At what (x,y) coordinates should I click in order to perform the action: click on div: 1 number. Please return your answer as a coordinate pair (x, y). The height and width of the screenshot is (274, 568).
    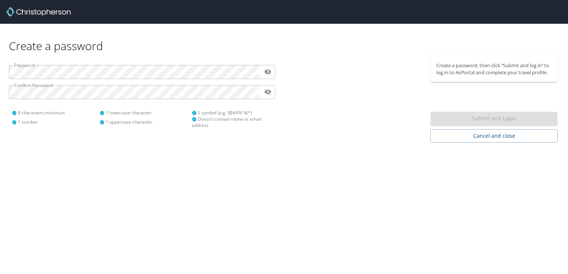
    Looking at the image, I should click on (56, 122).